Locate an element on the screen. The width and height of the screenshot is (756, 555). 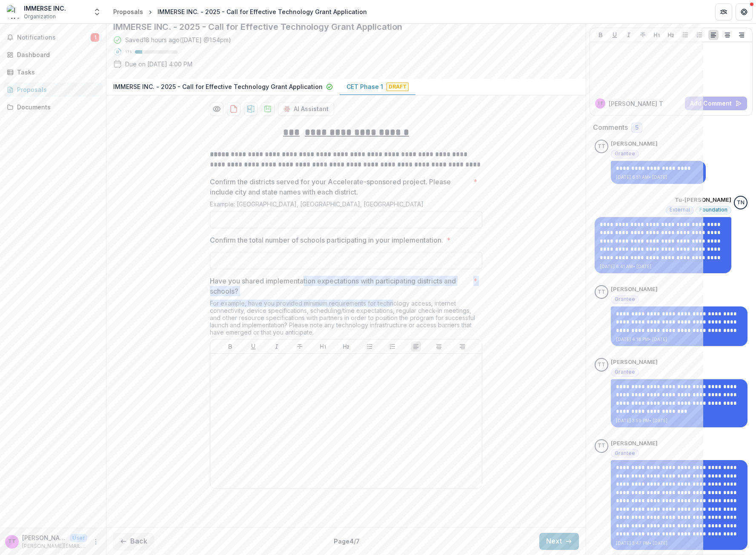
div: Dashboard is located at coordinates (56, 54).